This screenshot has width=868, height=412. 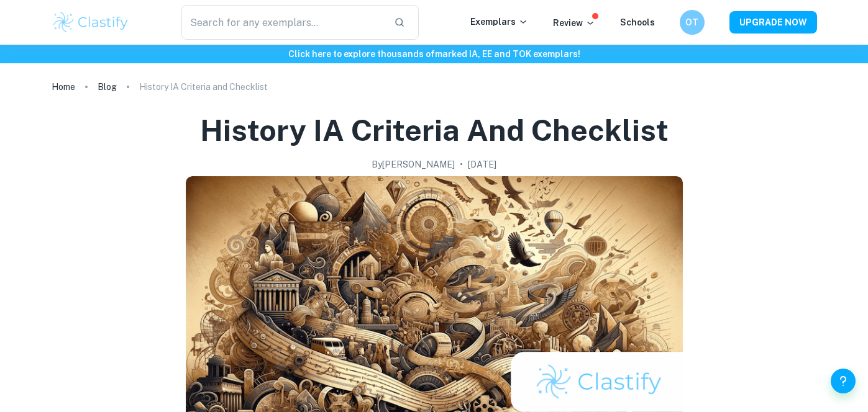 I want to click on p: Exemplars, so click(x=499, y=22).